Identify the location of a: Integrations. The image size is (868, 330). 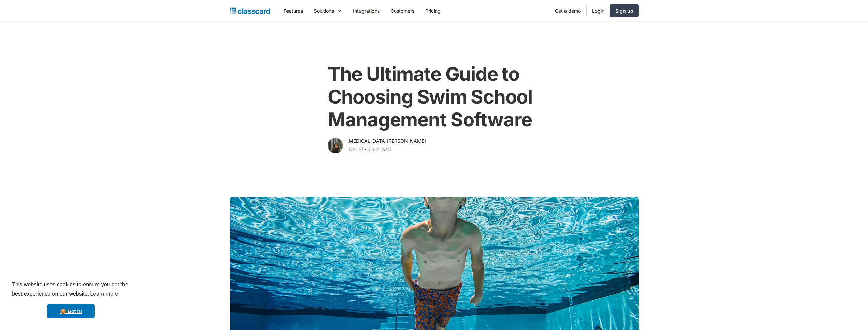
(366, 11).